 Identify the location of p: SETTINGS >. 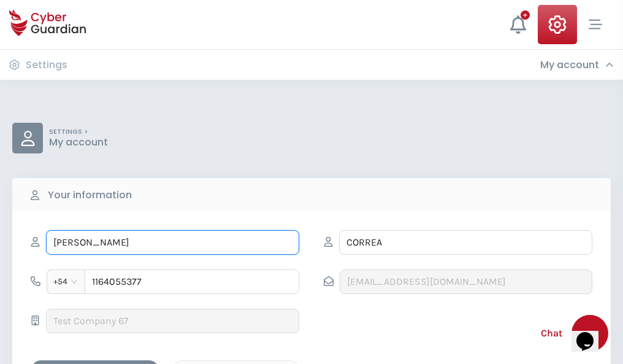
(79, 132).